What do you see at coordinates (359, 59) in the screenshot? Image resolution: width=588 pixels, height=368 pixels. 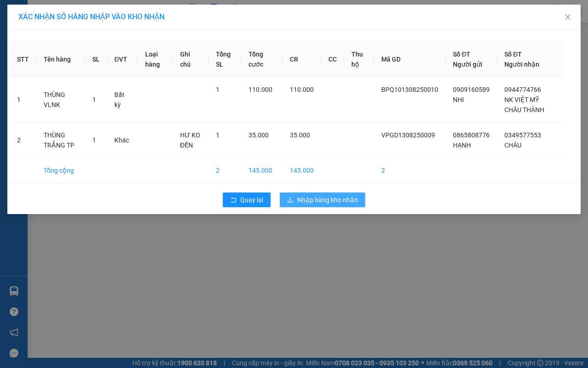 I see `th: Thu hộ` at bounding box center [359, 59].